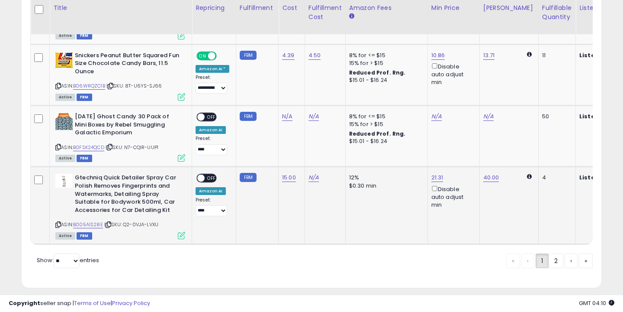 This screenshot has width=623, height=312. What do you see at coordinates (385, 186) in the screenshot?
I see `div: $0.30 min` at bounding box center [385, 186].